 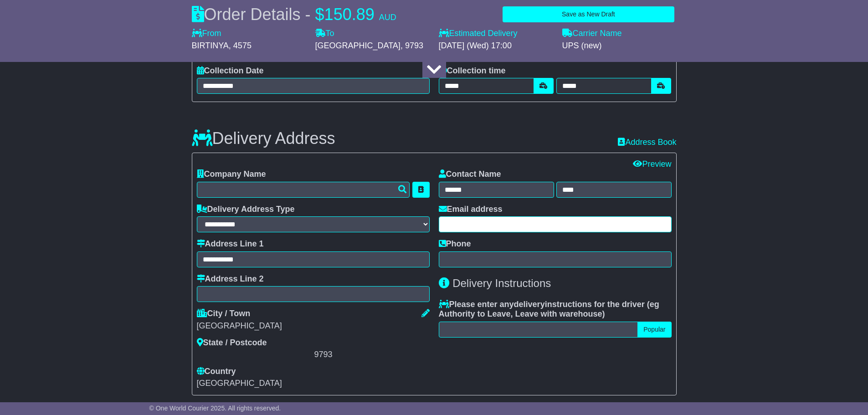 I want to click on a: Preview, so click(x=652, y=164).